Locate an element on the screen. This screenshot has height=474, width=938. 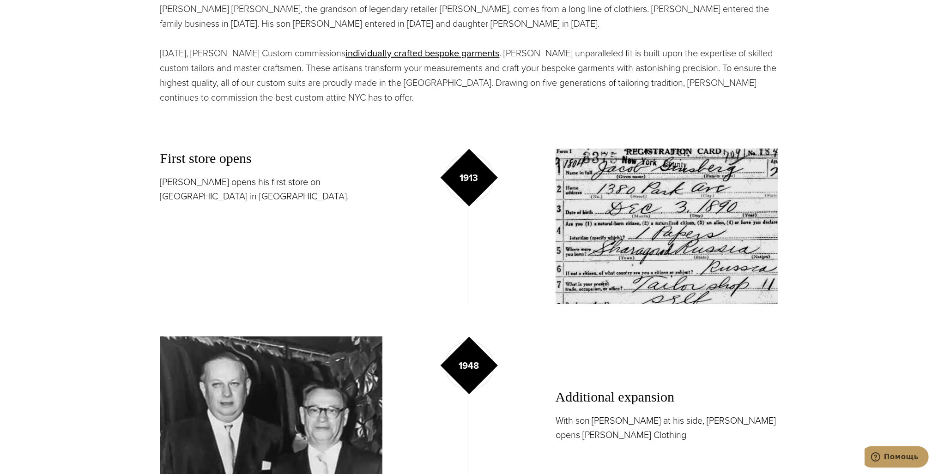
span: Помощь is located at coordinates (36, 11).